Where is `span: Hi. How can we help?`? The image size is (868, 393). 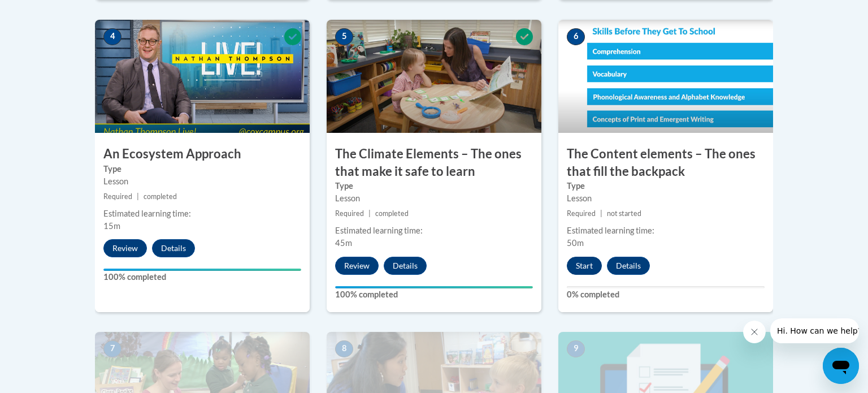 span: Hi. How can we help? is located at coordinates (49, 12).